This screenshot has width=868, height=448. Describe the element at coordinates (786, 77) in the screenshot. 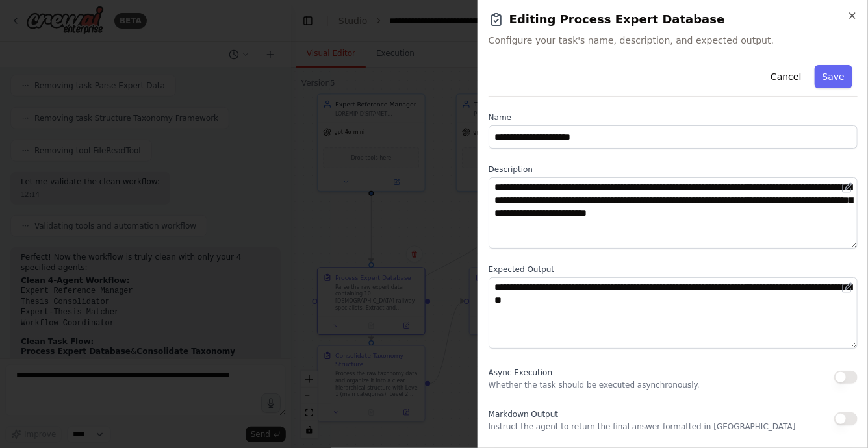

I see `button: Cancel` at that location.